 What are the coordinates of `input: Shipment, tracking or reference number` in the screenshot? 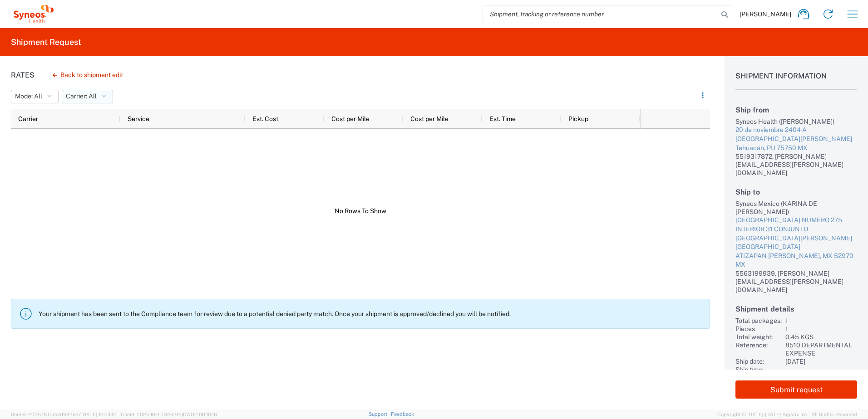 It's located at (600, 14).